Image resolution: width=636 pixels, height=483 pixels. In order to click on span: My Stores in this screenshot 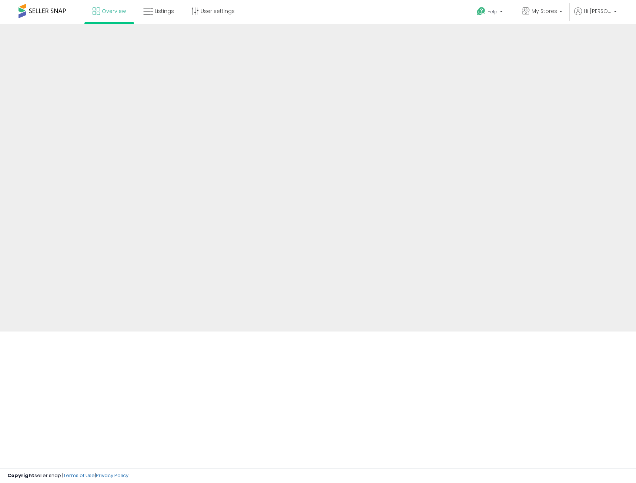, I will do `click(545, 11)`.